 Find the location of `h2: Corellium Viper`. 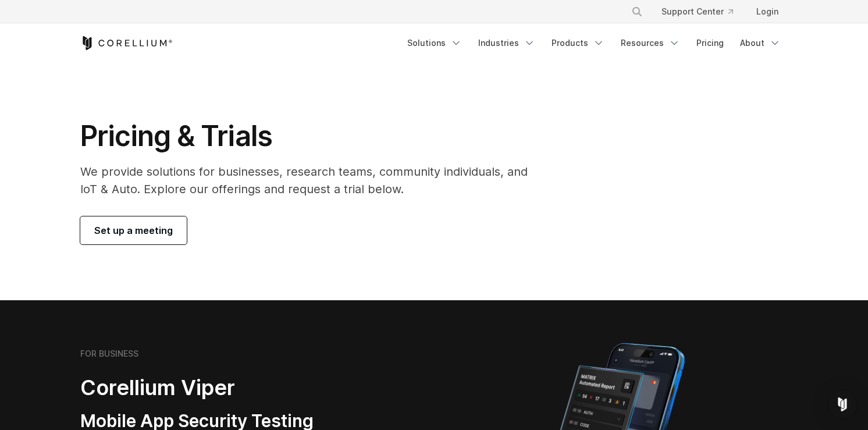

h2: Corellium Viper is located at coordinates (229, 387).